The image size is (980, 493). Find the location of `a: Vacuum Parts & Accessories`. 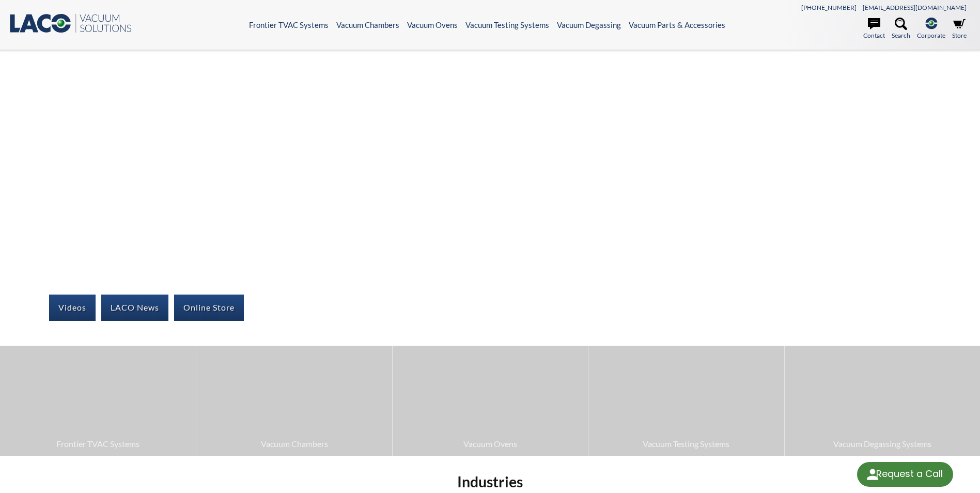

a: Vacuum Parts & Accessories is located at coordinates (676, 25).